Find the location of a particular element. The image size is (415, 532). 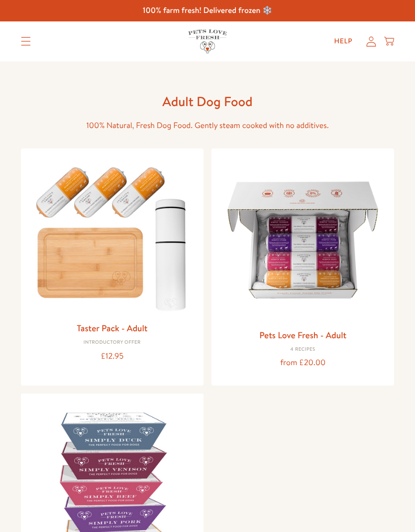

img: Taster Pack - Adult is located at coordinates (112, 236).